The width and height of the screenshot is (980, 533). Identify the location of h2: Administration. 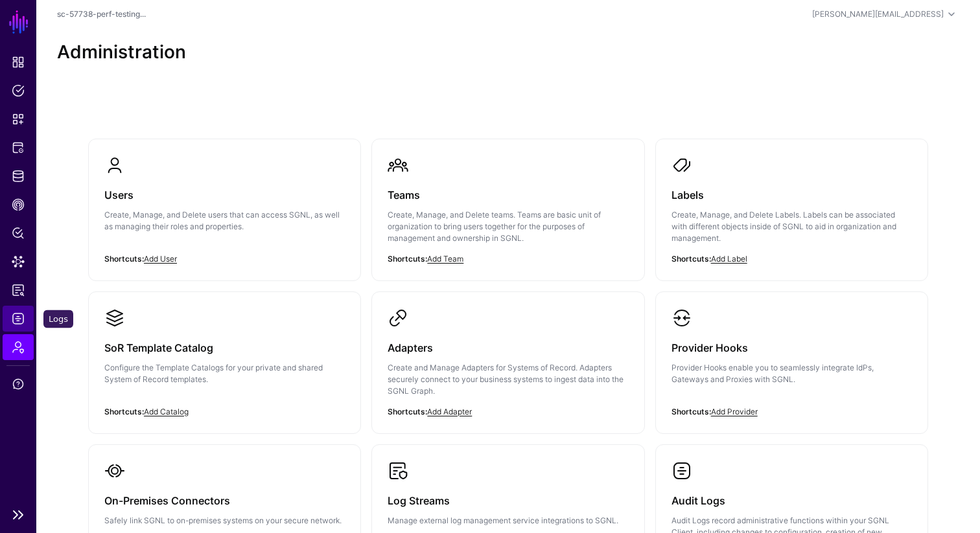
(508, 52).